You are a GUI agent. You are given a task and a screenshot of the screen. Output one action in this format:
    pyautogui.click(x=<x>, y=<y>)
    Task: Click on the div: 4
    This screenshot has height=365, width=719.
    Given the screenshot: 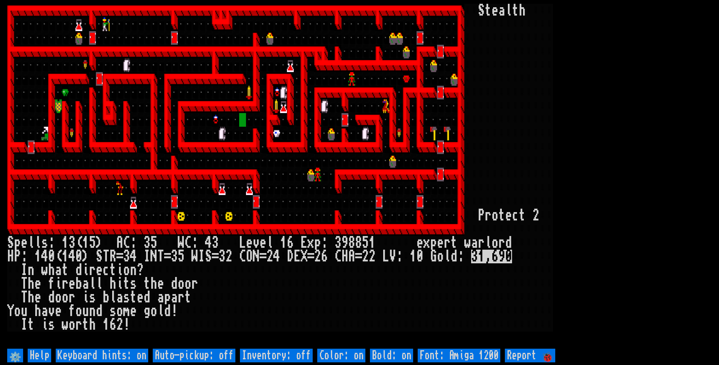 What is the action you would take?
    pyautogui.click(x=45, y=256)
    